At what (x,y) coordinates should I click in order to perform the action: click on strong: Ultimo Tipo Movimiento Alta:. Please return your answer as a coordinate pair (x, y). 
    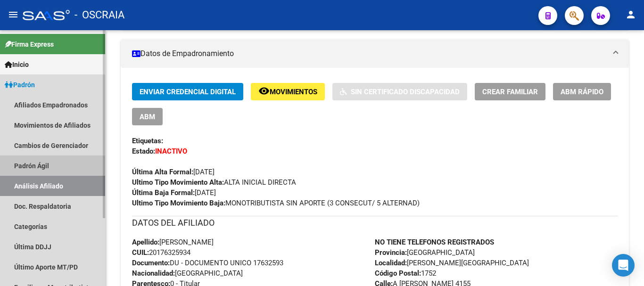
    Looking at the image, I should click on (178, 182).